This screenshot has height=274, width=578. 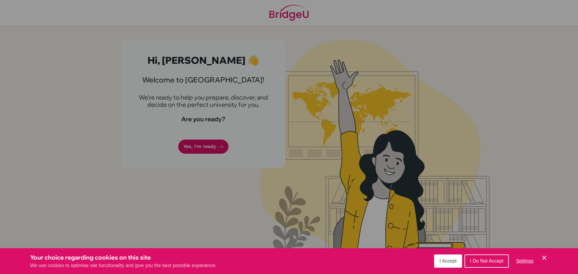 I want to click on p: We use cookies to optimise site functionality and give you the best possible experience., so click(x=123, y=266).